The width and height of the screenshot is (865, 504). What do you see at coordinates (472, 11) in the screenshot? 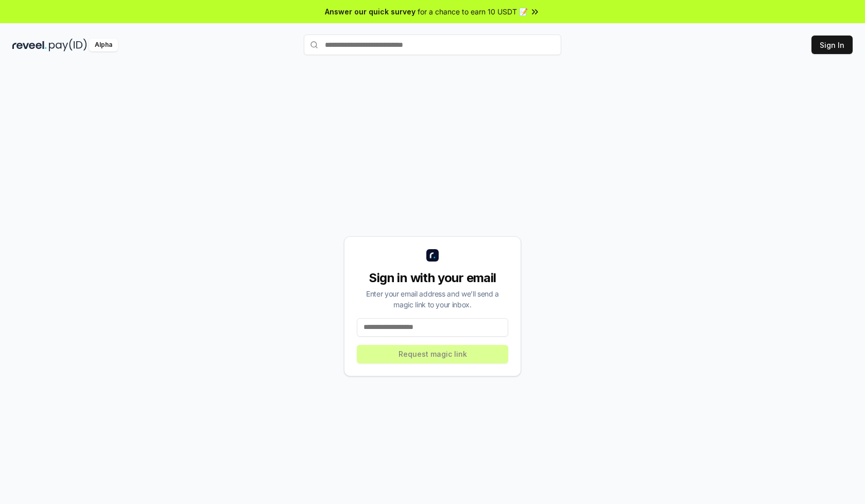
I see `span: for a chance to earn 10 USDT 📝` at bounding box center [472, 11].